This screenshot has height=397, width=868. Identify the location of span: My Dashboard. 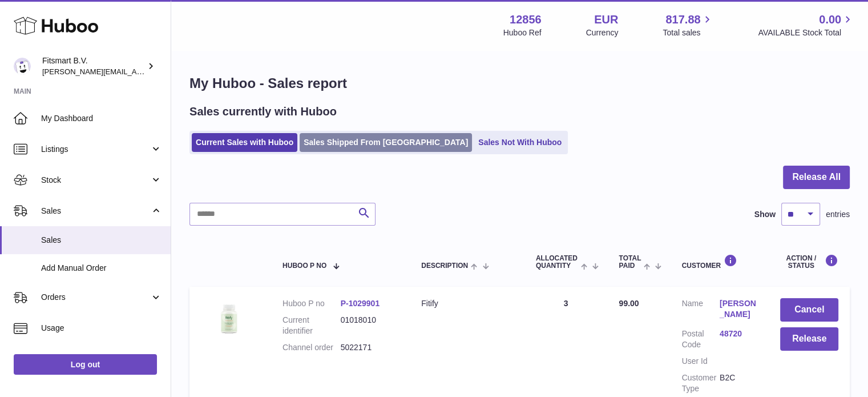
(101, 118).